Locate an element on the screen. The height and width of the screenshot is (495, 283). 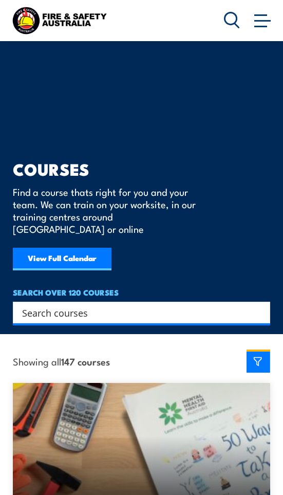
strong: 147 courses is located at coordinates (85, 361).